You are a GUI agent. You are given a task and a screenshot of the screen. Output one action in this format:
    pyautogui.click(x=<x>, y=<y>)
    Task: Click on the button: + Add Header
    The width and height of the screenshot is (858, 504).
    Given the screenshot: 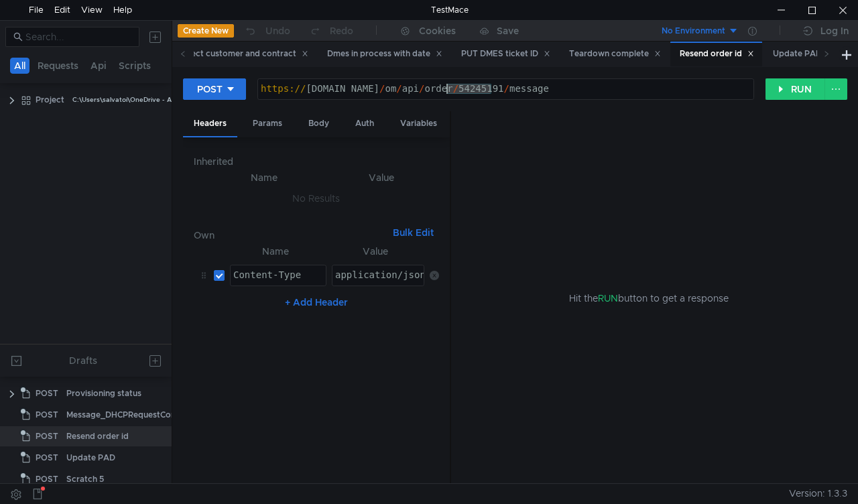 What is the action you would take?
    pyautogui.click(x=316, y=302)
    